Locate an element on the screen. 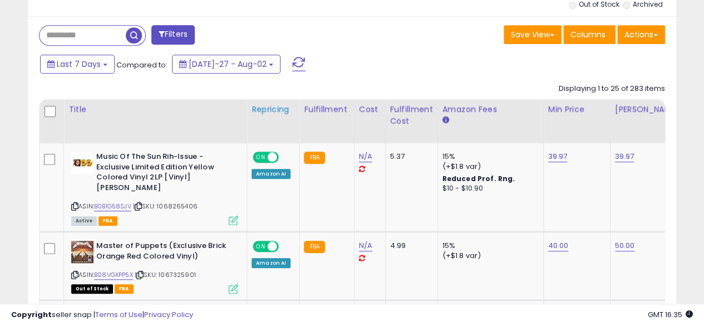  button: Save View is located at coordinates (533, 35).